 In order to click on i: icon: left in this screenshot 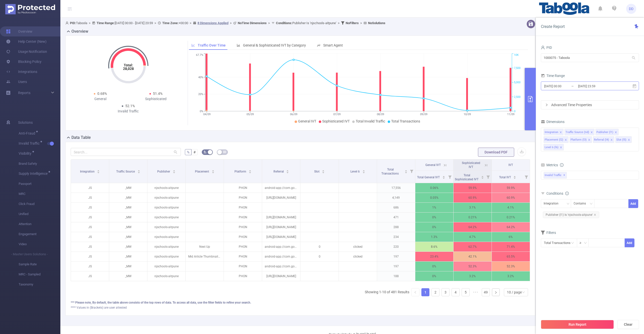, I will do `click(415, 292)`.